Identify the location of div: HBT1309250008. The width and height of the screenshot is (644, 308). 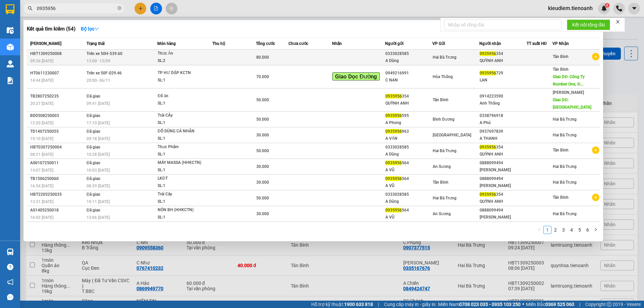
(58, 54).